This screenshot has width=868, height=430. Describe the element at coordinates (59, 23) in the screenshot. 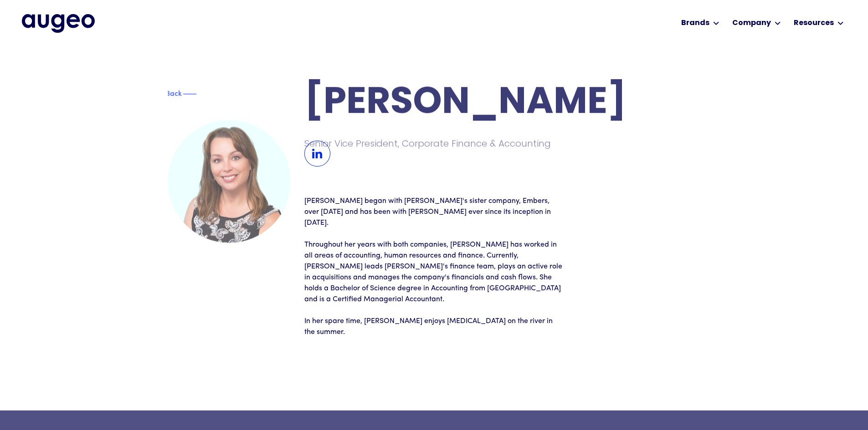

I see `img: Augeo's full logo in midnight blue.` at that location.